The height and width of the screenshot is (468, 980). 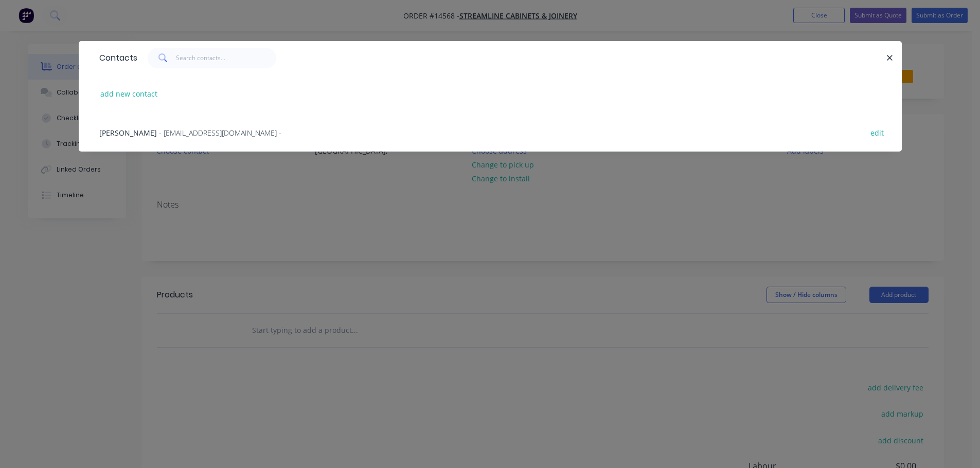 What do you see at coordinates (116, 58) in the screenshot?
I see `div: Contacts` at bounding box center [116, 58].